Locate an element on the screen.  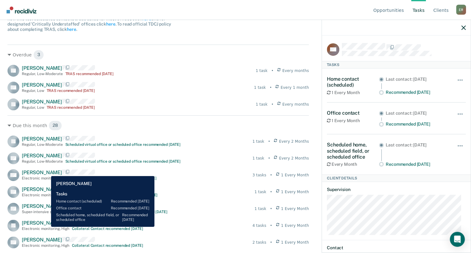
span: 28 is located at coordinates (55, 125).